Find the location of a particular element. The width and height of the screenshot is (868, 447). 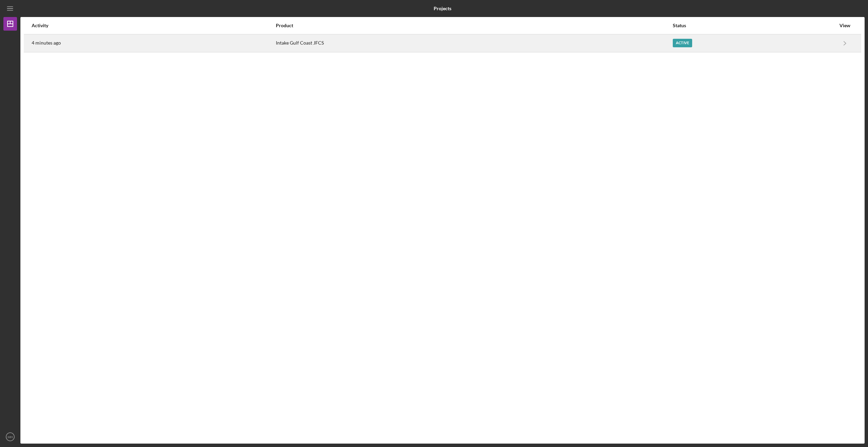

b: Projects is located at coordinates (442, 9).